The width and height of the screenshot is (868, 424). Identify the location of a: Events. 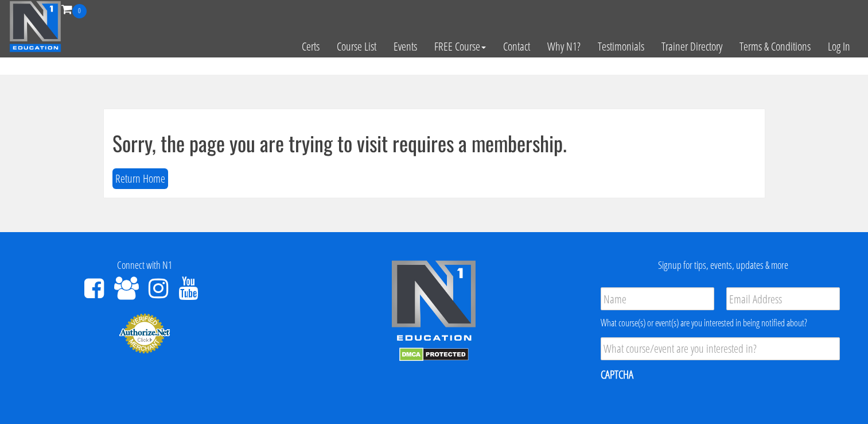
(405, 47).